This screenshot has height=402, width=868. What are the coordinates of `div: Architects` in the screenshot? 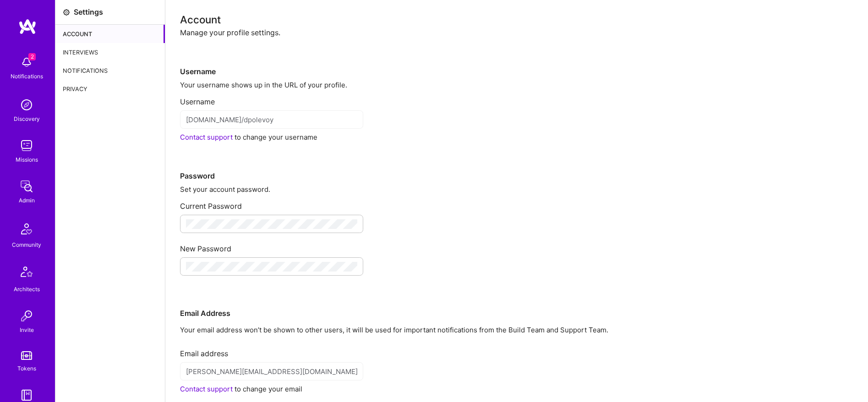 It's located at (26, 289).